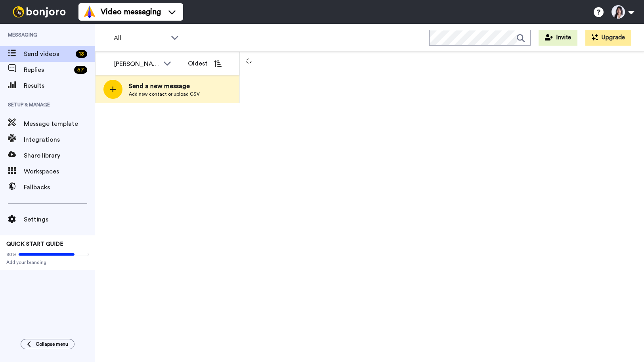 The width and height of the screenshot is (644, 362). What do you see at coordinates (60, 187) in the screenshot?
I see `span: Fallbacks` at bounding box center [60, 187].